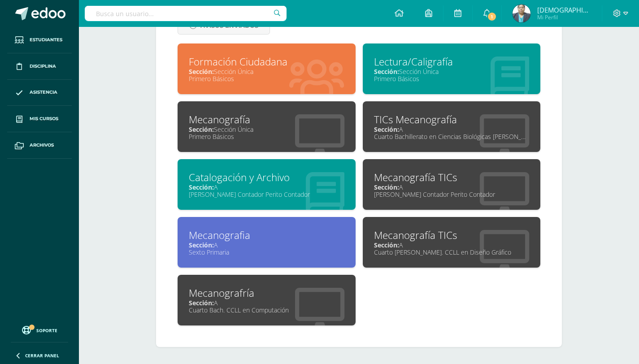  Describe the element at coordinates (39, 66) in the screenshot. I see `a: Disciplina` at that location.